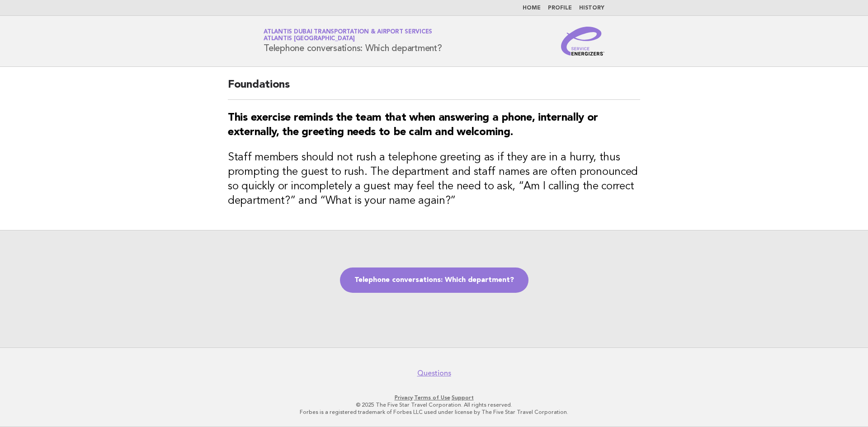 Image resolution: width=868 pixels, height=427 pixels. Describe the element at coordinates (462, 397) in the screenshot. I see `a: Support` at that location.